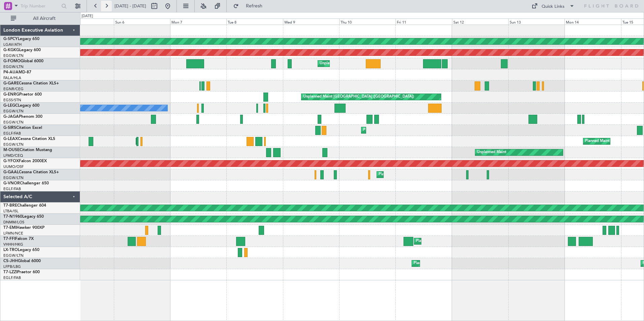  Describe the element at coordinates (491, 153) in the screenshot. I see `div: Unplanned Maint` at that location.